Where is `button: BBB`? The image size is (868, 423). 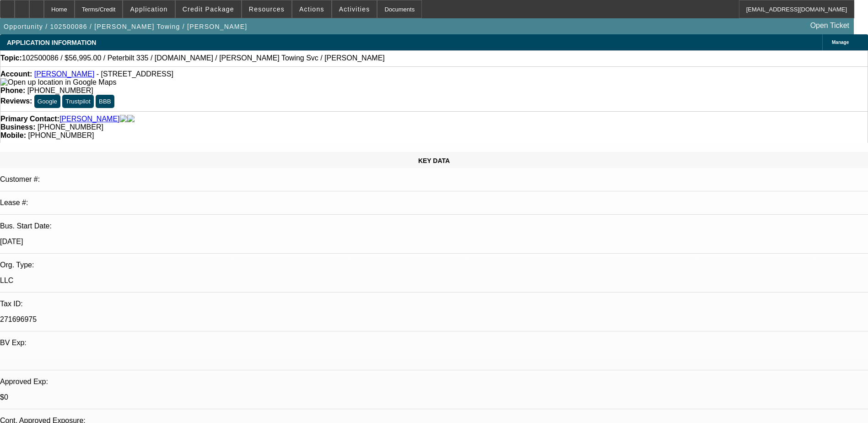
button: BBB is located at coordinates (105, 101).